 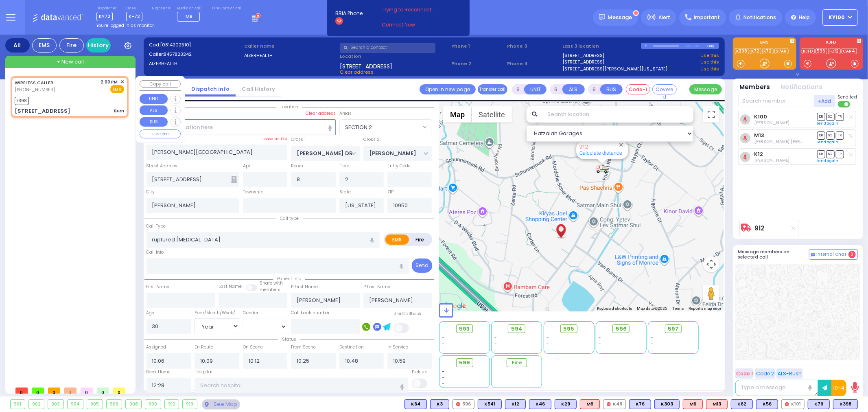 I want to click on label: Caller:, so click(x=195, y=54).